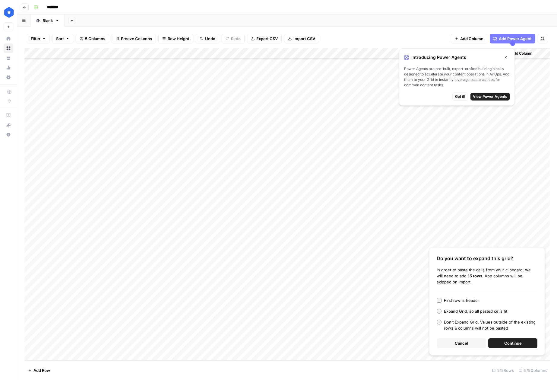 The width and height of the screenshot is (557, 380). Describe the element at coordinates (457, 77) in the screenshot. I see `span: Power Agents are pre-built, expert-crafted building blocks designed to accelerate your content op...` at that location.